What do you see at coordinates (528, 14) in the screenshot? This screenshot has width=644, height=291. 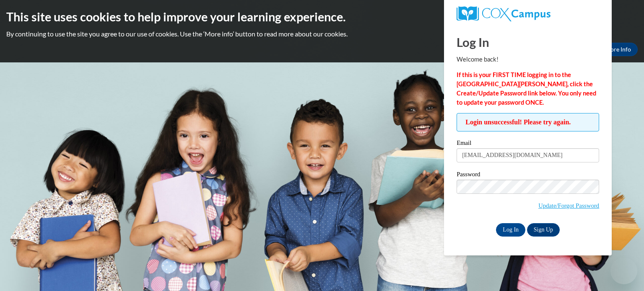 I see `a: COX Campus` at bounding box center [528, 14].